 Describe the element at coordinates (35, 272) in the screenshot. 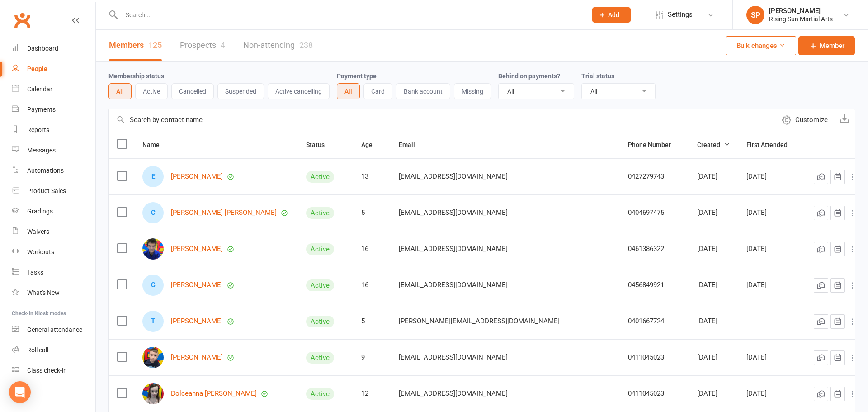

I see `div: Tasks` at that location.